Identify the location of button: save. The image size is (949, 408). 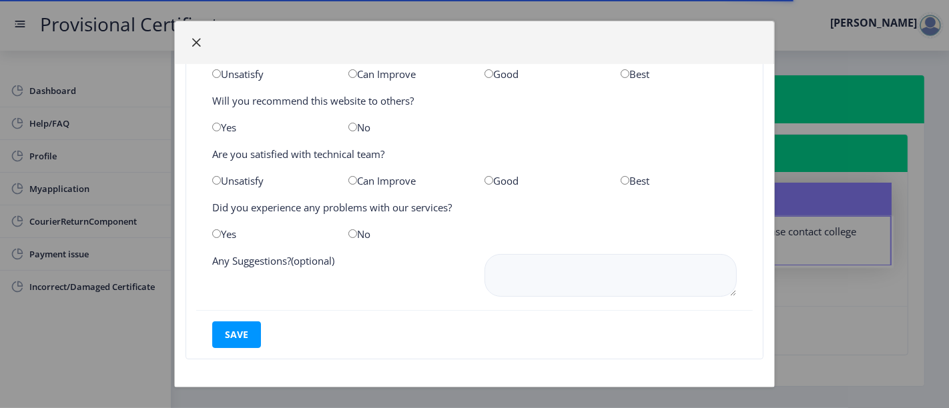
(236, 335).